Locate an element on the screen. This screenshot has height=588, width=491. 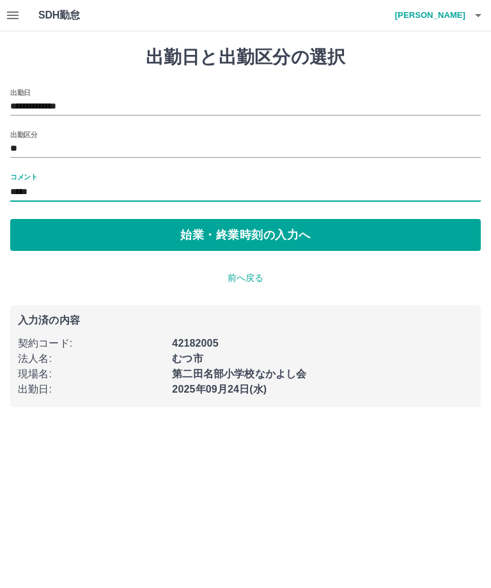
p: 入力済の内容 is located at coordinates (245, 321).